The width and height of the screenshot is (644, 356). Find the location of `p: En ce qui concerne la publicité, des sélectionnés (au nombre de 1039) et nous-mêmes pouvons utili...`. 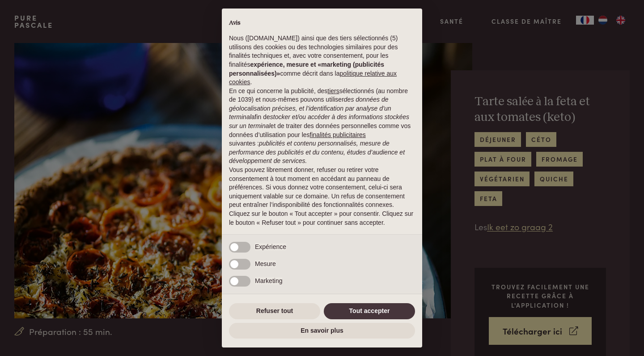

p: En ce qui concerne la publicité, des sélectionnés (au nombre de 1039) et nous-mêmes pouvons utili... is located at coordinates (322, 126).